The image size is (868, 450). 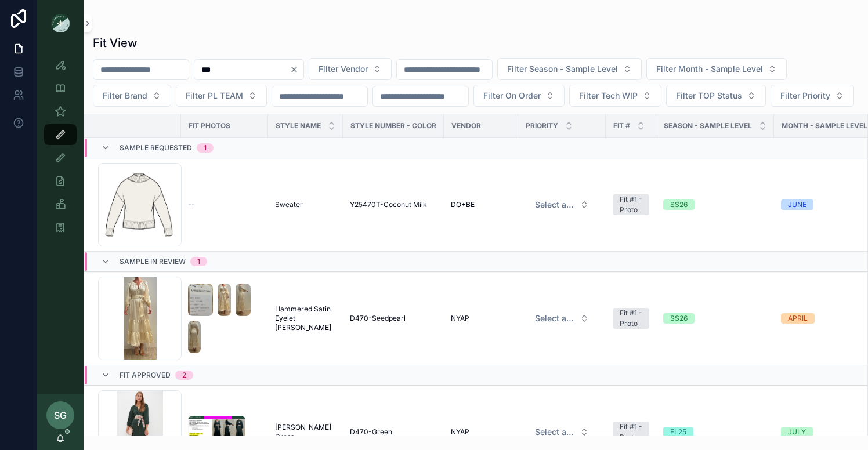 I want to click on span: Fit #, so click(x=621, y=126).